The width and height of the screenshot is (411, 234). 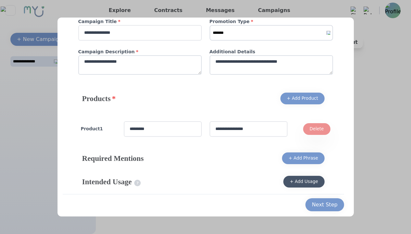 What do you see at coordinates (113, 158) in the screenshot?
I see `h4: Required Mentions` at bounding box center [113, 158].